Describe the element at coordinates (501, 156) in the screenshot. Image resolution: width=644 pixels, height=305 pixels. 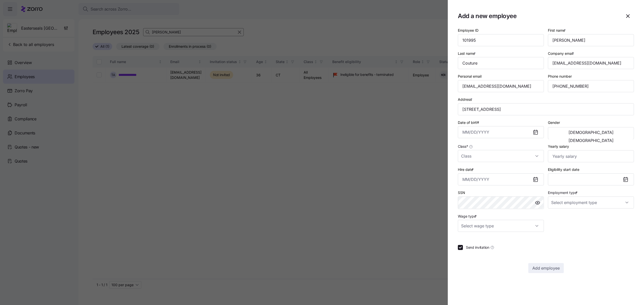
I see `input: Class` at that location.